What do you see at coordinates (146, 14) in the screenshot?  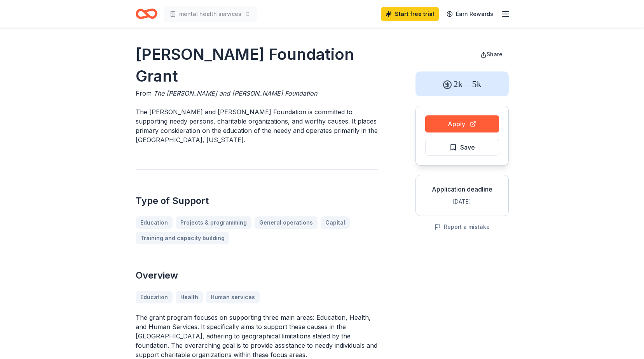 I see `a: Home` at bounding box center [146, 14].